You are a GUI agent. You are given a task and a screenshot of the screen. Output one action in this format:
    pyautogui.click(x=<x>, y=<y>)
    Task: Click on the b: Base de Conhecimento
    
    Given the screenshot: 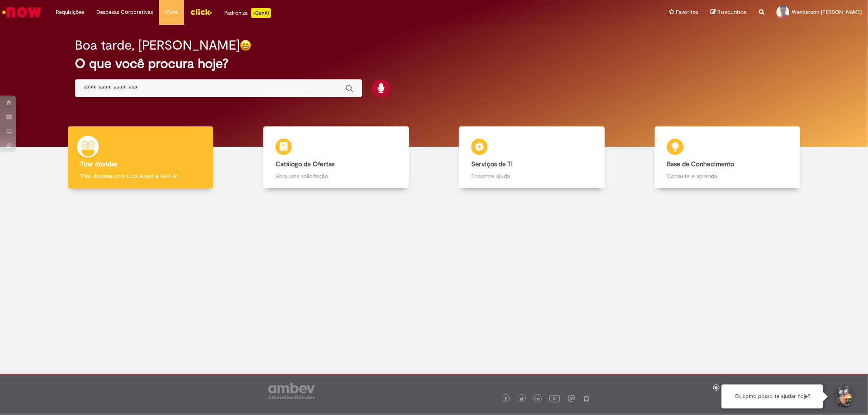 What is the action you would take?
    pyautogui.click(x=700, y=165)
    